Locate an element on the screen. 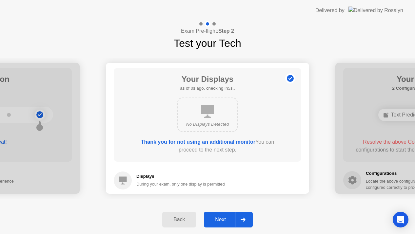  button: Next is located at coordinates (228, 220).